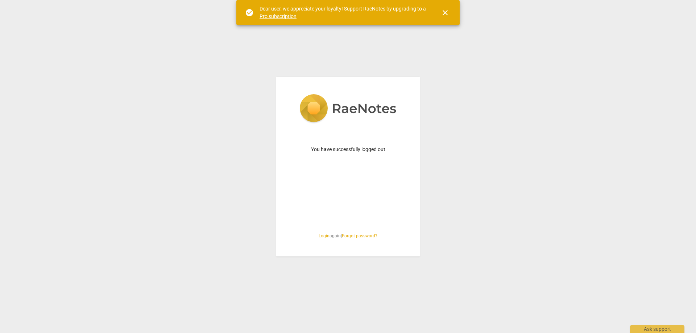 The image size is (696, 333). Describe the element at coordinates (657, 329) in the screenshot. I see `div: Ask support` at that location.